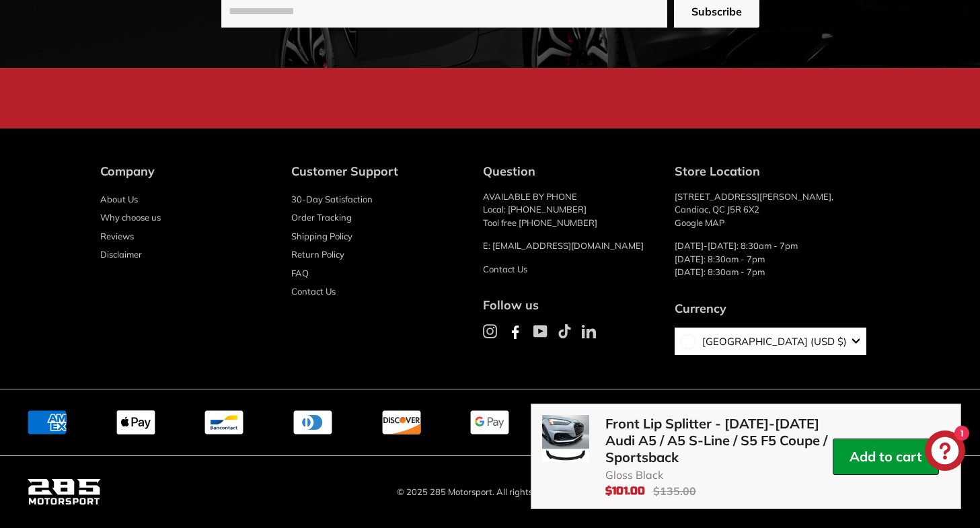  Describe the element at coordinates (886, 456) in the screenshot. I see `button-content: Add to cart` at that location.